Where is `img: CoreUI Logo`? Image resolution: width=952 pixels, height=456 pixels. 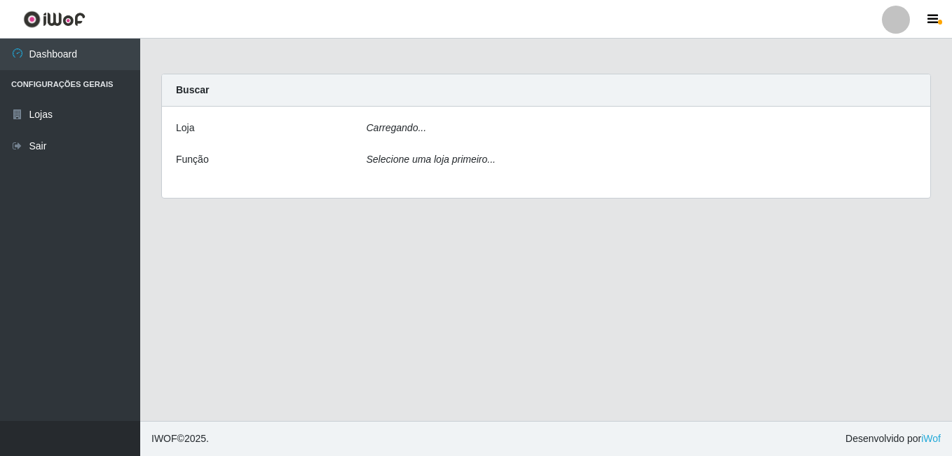
img: CoreUI Logo is located at coordinates (54, 19).